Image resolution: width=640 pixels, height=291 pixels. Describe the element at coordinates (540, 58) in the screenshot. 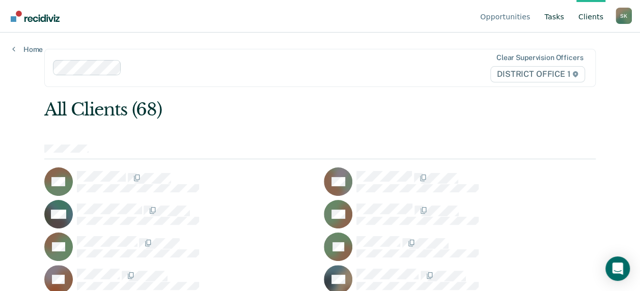

I see `div: Clear supervision officers` at that location.